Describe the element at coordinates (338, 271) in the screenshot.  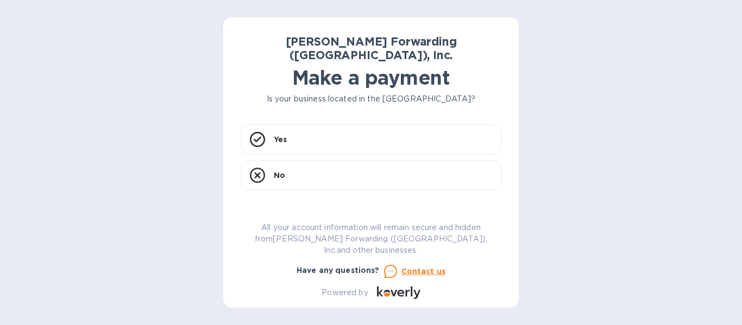
I see `b: Have any questions?` at that location.